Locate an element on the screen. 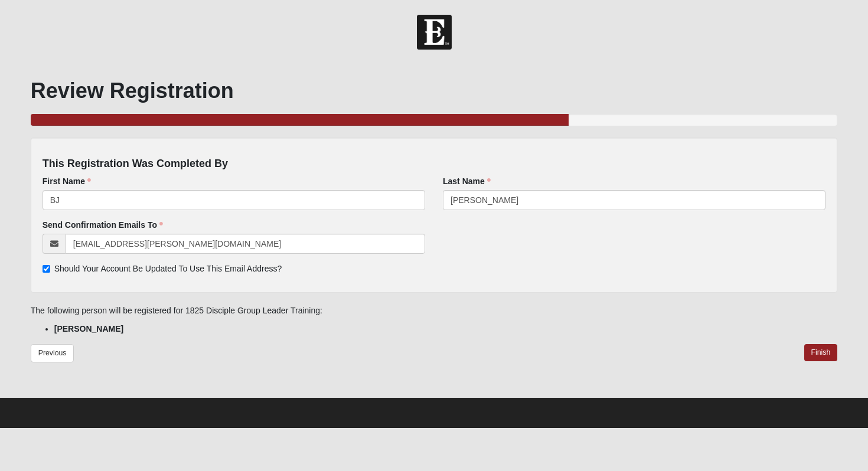  label: Last Name is located at coordinates (466, 182).